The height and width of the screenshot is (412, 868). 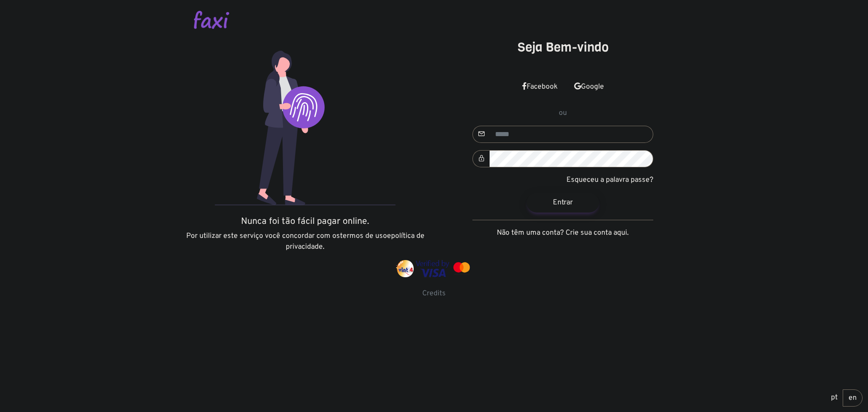 I want to click on a: termos de uso, so click(x=364, y=236).